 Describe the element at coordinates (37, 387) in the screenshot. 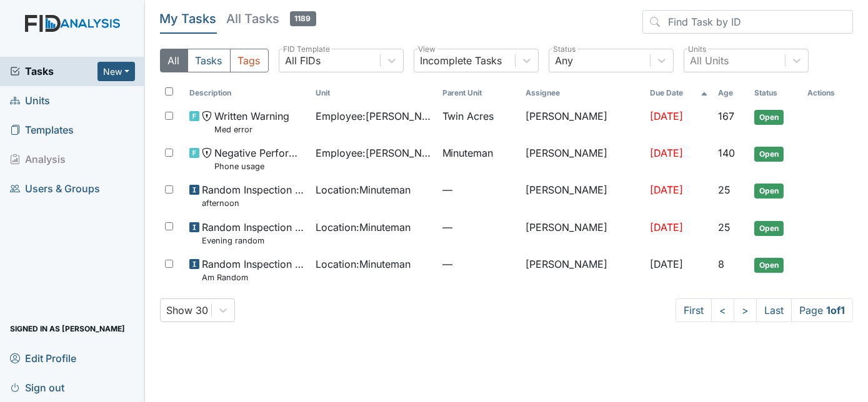

I see `span: Sign out` at that location.